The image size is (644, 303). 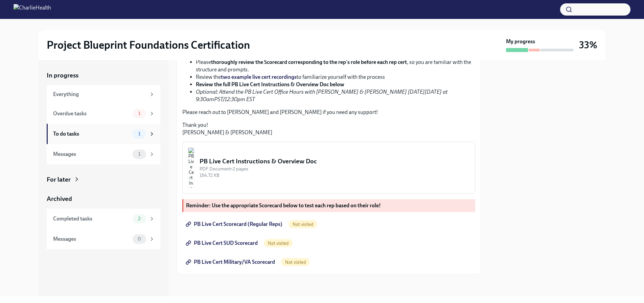 I want to click on img: PB Live Cert Instructions & Overview Doc, so click(x=191, y=168).